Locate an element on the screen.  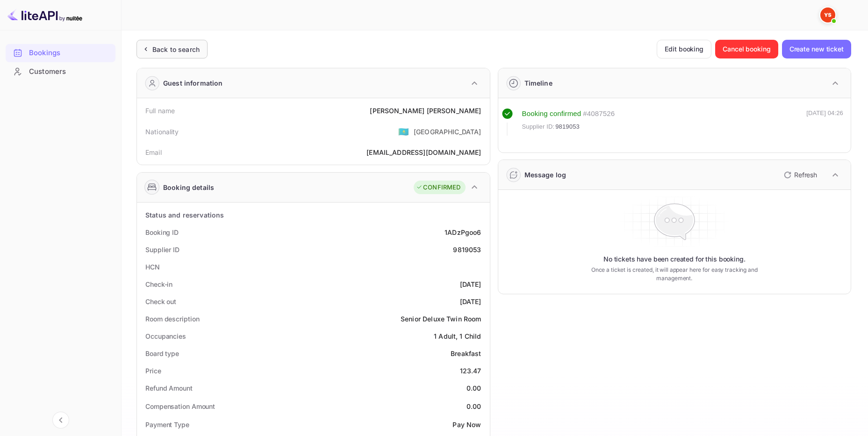
span: United States is located at coordinates (403, 131).